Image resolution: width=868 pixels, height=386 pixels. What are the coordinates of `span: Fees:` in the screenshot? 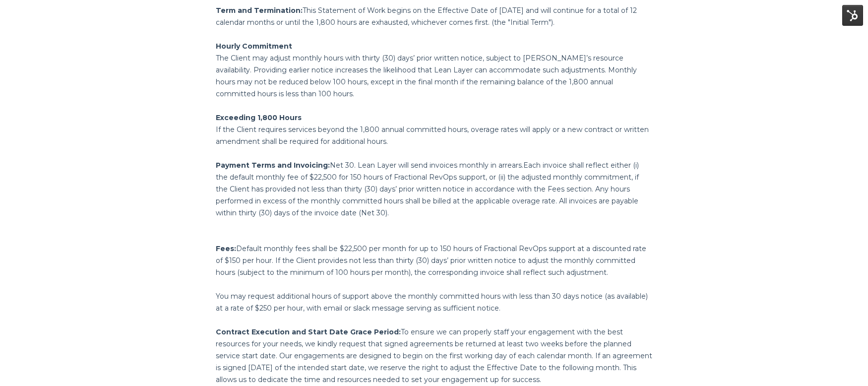 It's located at (226, 249).